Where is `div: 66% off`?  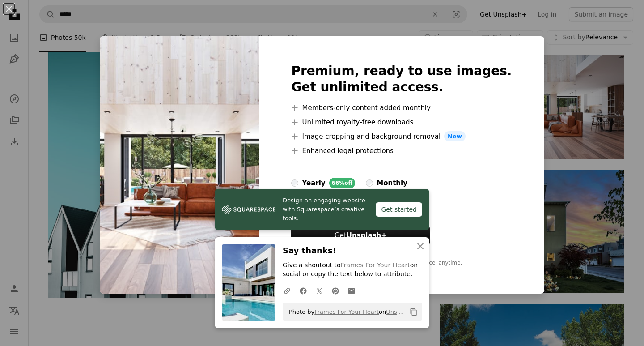 div: 66% off is located at coordinates (342, 183).